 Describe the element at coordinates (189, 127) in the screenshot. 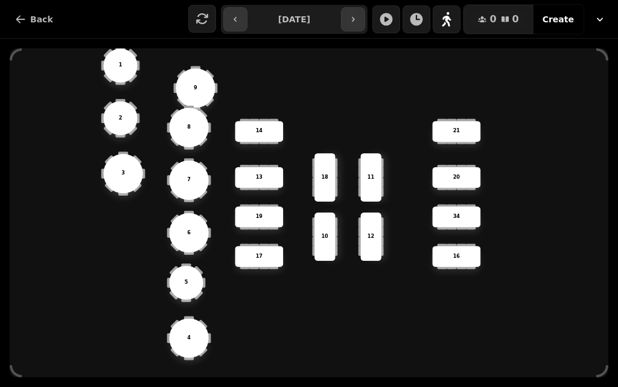

I see `p: 8` at that location.